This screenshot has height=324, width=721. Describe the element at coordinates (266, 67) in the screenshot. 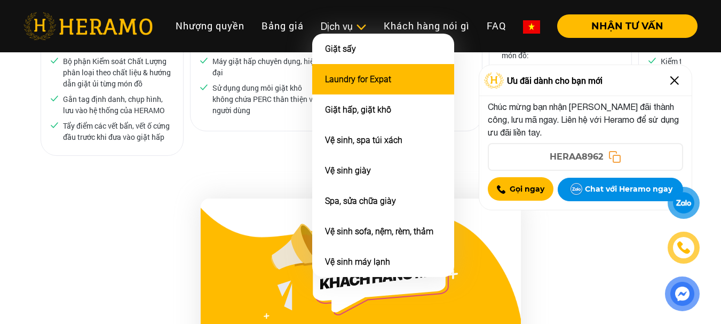

I see `p: Máy giặt hấp chuyên dụng, hiện đại` at that location.